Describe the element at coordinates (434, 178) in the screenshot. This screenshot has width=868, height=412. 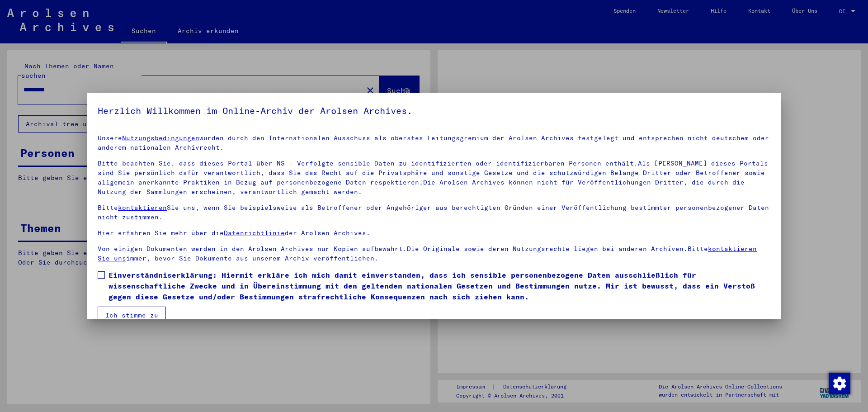
I see `p: Bitte beachten Sie, dass dieses Portal über NS - Verfolgte sensible Daten zu identifizierten oder...` at that location.